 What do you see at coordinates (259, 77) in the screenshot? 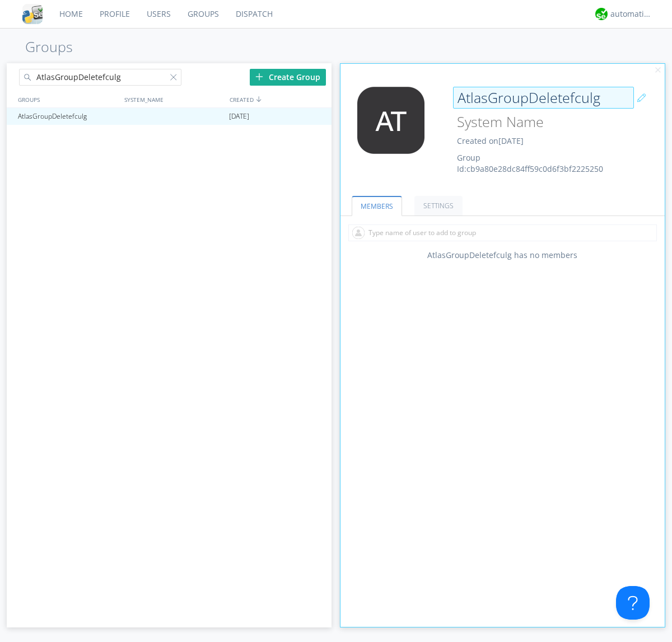
I see `img: plus.svg` at bounding box center [259, 77].